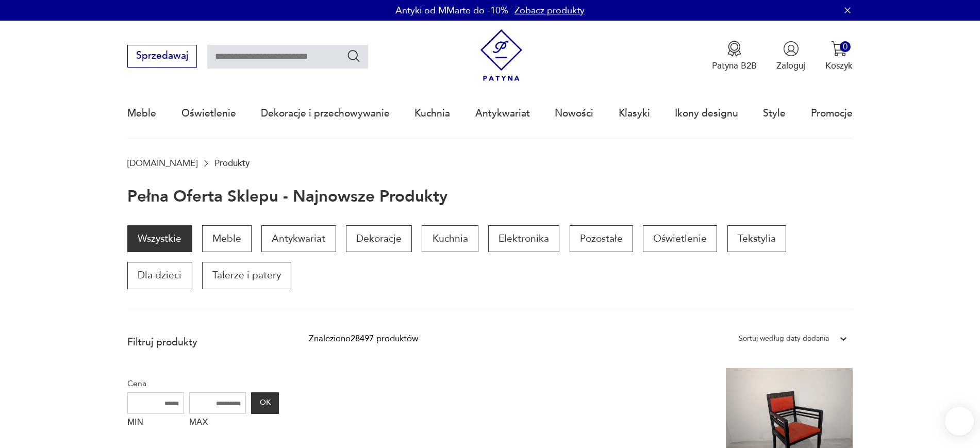 This screenshot has width=980, height=448. What do you see at coordinates (734, 65) in the screenshot?
I see `p: Patyna B2B` at bounding box center [734, 65].